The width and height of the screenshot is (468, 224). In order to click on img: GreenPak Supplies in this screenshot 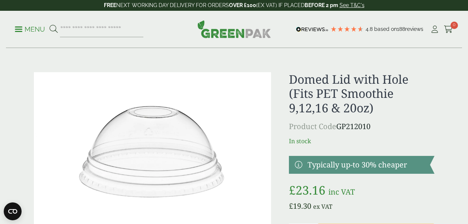, I will do `click(234, 29)`.